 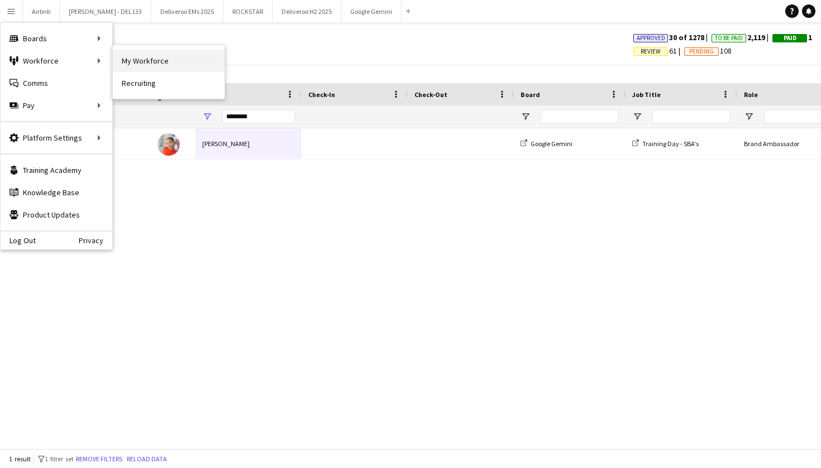 What do you see at coordinates (56, 39) in the screenshot?
I see `div: Boards` at bounding box center [56, 39].